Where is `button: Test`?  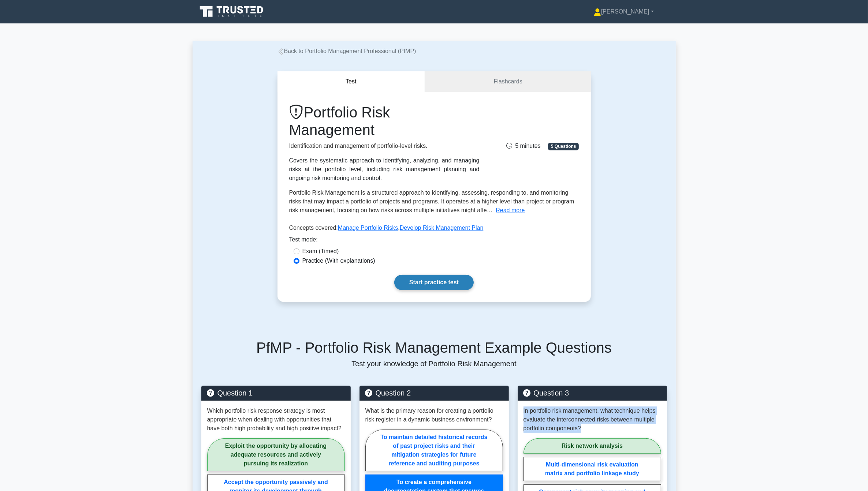
button: Test is located at coordinates (352, 82).